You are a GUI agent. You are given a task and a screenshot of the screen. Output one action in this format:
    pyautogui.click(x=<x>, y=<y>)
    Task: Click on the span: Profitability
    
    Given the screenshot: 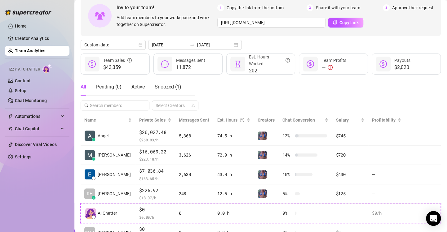 What is the action you would take?
    pyautogui.click(x=383, y=120)
    